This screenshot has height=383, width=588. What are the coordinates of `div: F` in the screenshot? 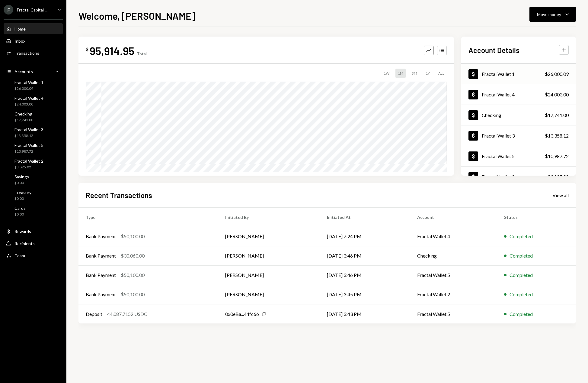 It's located at (8, 10).